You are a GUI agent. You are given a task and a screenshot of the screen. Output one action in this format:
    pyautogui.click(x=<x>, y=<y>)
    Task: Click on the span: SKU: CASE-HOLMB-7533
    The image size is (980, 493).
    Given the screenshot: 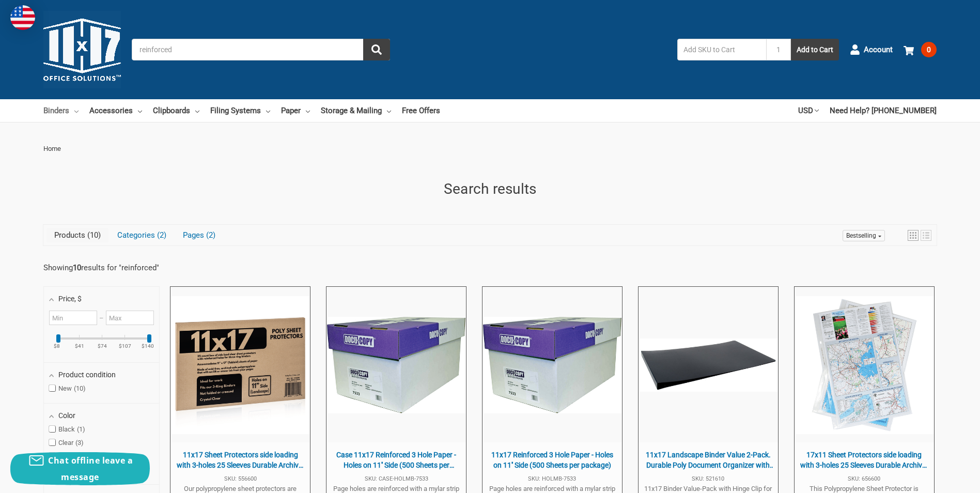 What is the action you would take?
    pyautogui.click(x=396, y=479)
    